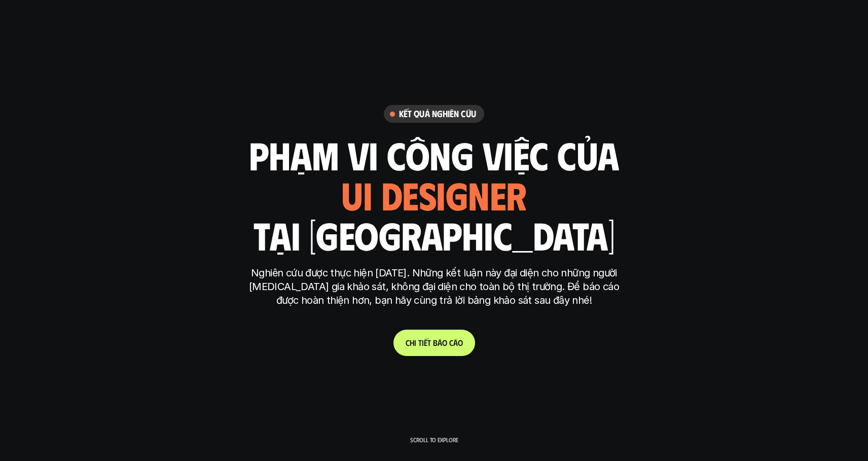  I want to click on h1: phạm vi công việc của, so click(434, 154).